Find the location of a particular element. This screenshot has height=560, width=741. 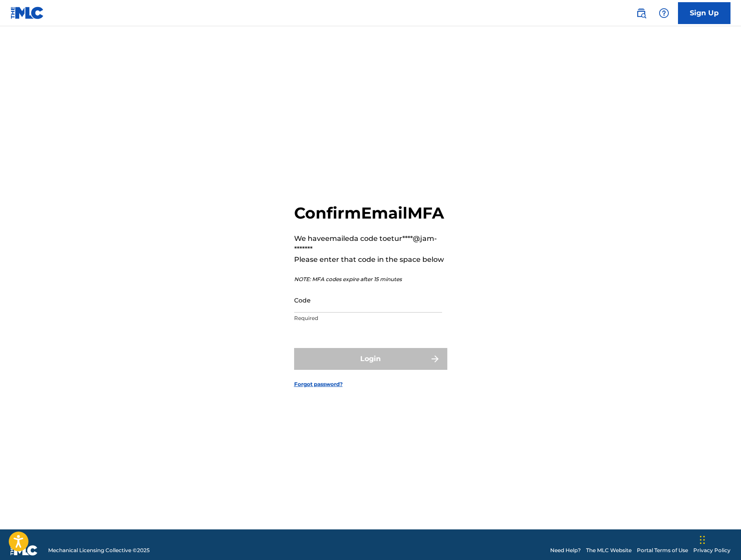

div: Chat Widget is located at coordinates (719, 539).